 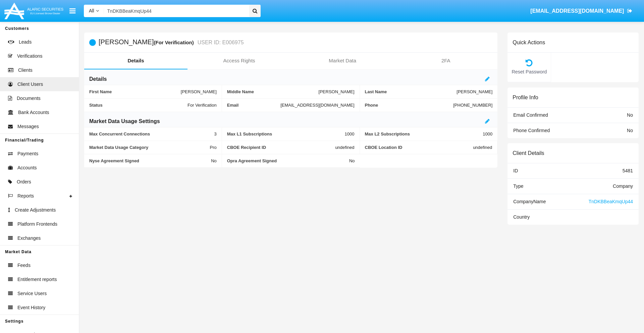 What do you see at coordinates (28, 126) in the screenshot?
I see `span: Messages` at bounding box center [28, 126].